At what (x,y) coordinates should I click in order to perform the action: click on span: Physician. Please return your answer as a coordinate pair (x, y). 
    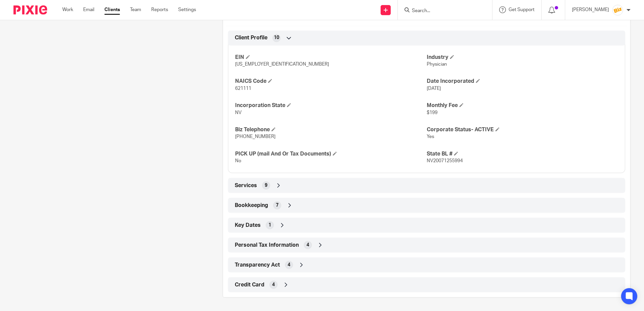
    Looking at the image, I should click on (437, 64).